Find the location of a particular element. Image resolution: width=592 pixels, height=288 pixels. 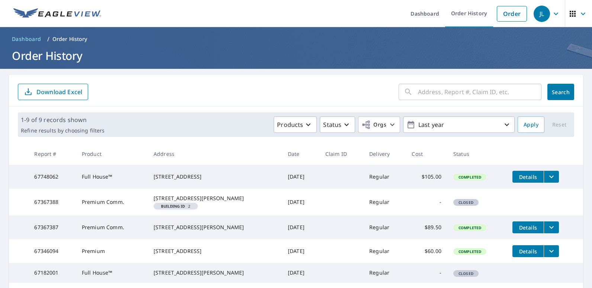

button: Orgs is located at coordinates (379, 124).